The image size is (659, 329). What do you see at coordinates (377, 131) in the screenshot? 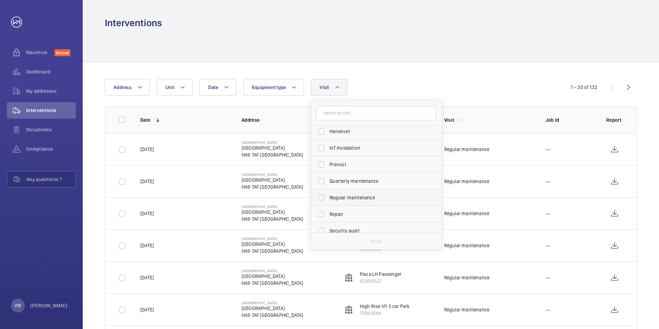
I see `span: Handover` at bounding box center [377, 131].